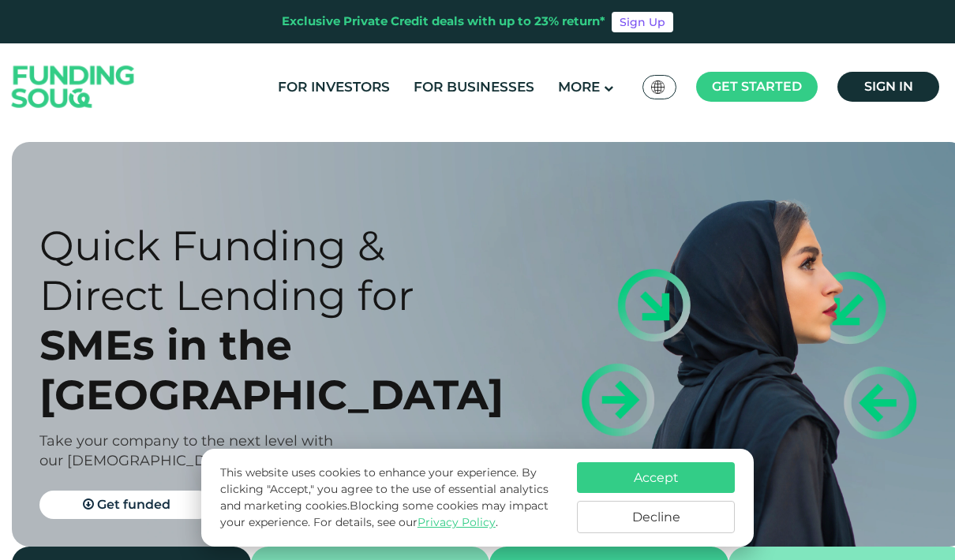 This screenshot has height=560, width=955. Describe the element at coordinates (385, 513) in the screenshot. I see `span: Blocking some cookies may impact your experience.` at that location.